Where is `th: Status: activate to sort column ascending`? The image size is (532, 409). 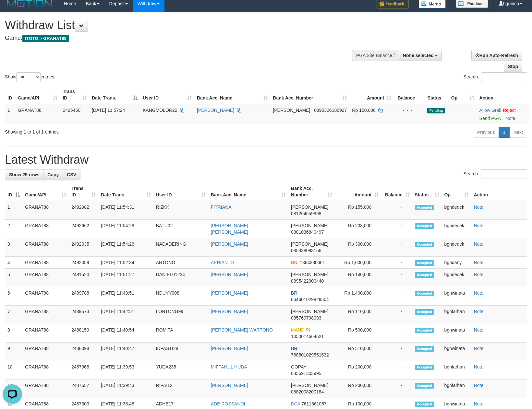
th: Status: activate to sort column ascending is located at coordinates (427, 192).